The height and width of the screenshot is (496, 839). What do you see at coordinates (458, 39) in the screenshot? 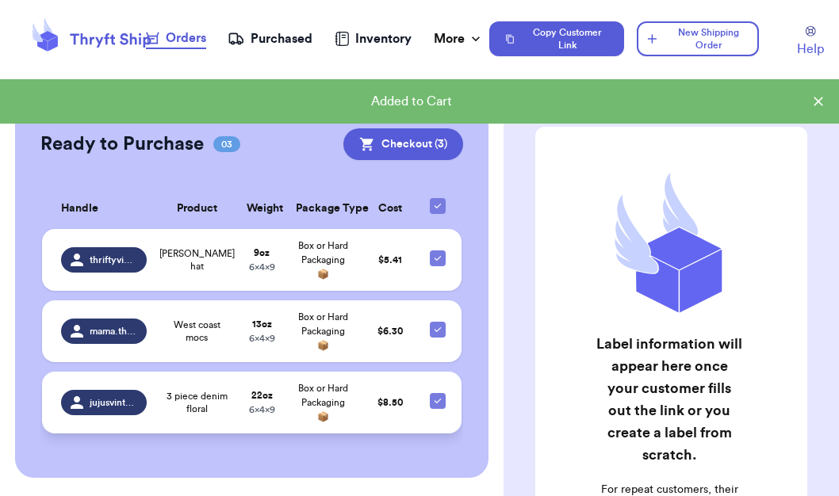
I see `div: More` at bounding box center [458, 39].